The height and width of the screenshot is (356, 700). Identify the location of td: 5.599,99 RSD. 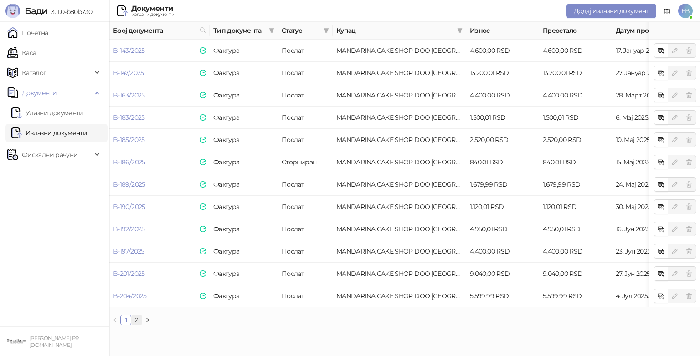
(503, 296).